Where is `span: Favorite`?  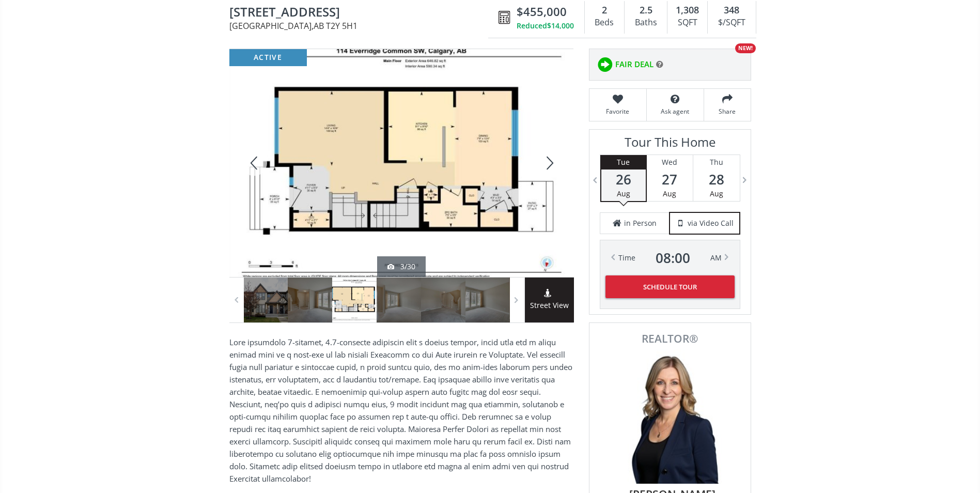 span: Favorite is located at coordinates (618, 111).